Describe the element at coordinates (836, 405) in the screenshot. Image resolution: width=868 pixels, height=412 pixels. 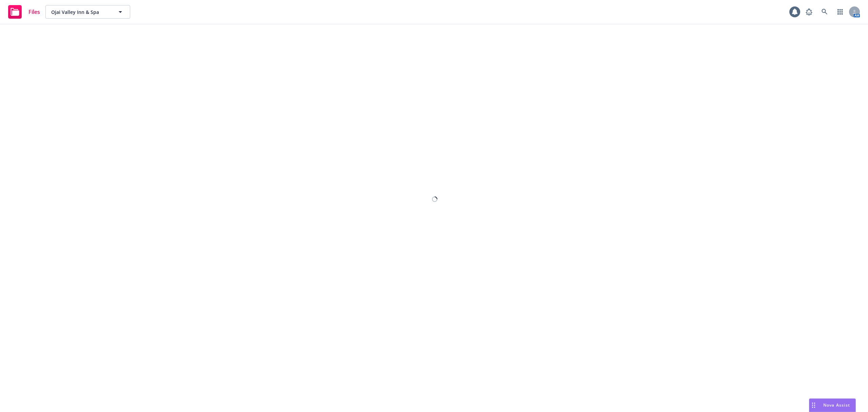
I see `span: Nova Assist` at that location.